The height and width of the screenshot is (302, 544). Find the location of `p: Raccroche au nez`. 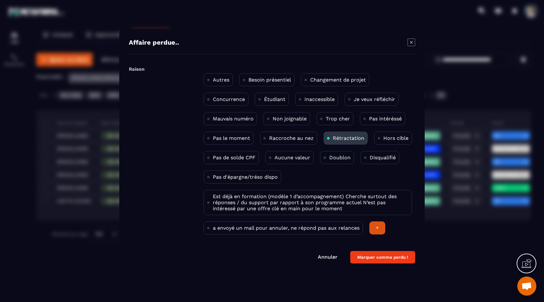

p: Raccroche au nez is located at coordinates (291, 138).